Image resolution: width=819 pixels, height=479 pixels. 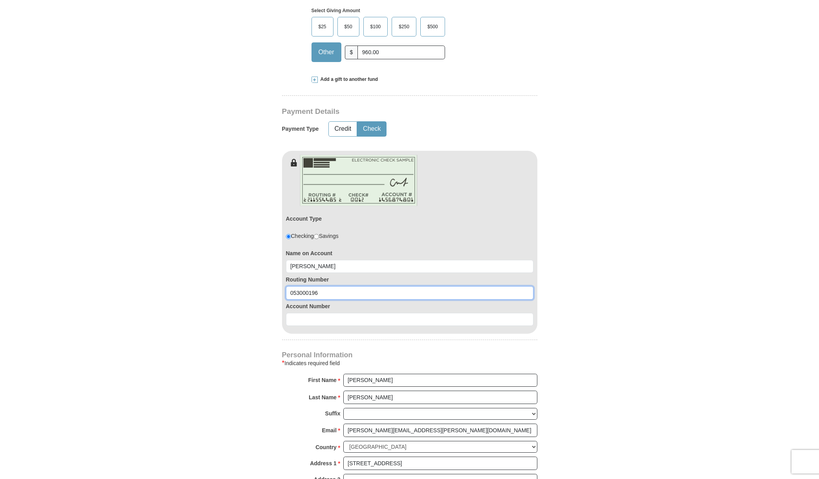 What do you see at coordinates (375, 27) in the screenshot?
I see `span: $100` at bounding box center [375, 27].